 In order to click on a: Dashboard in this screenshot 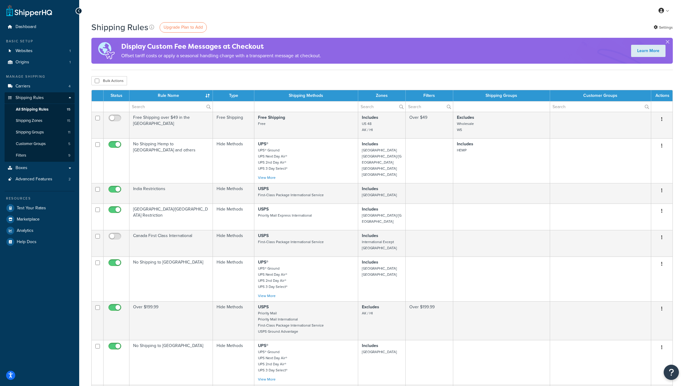, I will do `click(40, 27)`.